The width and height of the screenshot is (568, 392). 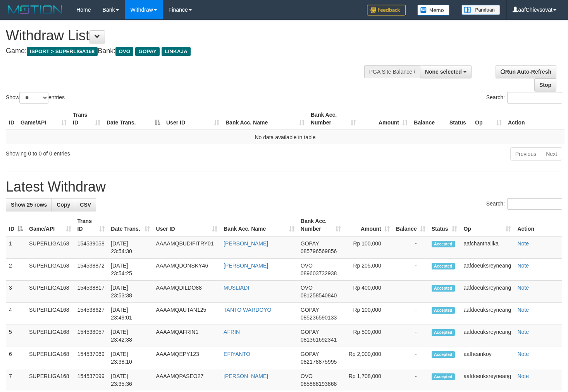 What do you see at coordinates (284, 187) in the screenshot?
I see `h1: Latest Withdraw` at bounding box center [284, 187].